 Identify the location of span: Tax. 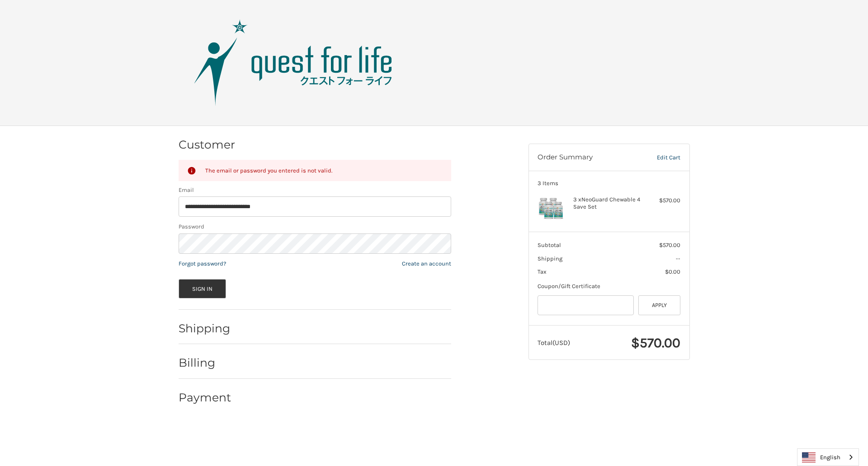
(542, 272).